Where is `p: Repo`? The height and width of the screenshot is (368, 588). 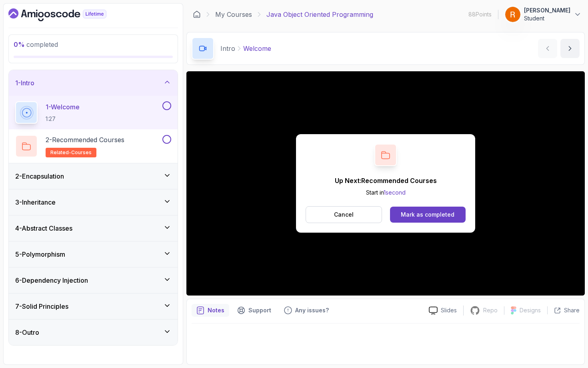 p: Repo is located at coordinates (491, 310).